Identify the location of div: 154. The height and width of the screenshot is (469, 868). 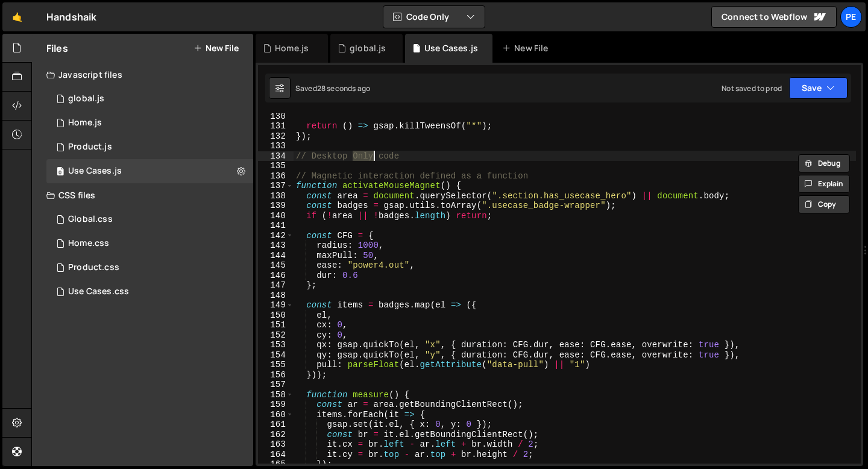
(275, 355).